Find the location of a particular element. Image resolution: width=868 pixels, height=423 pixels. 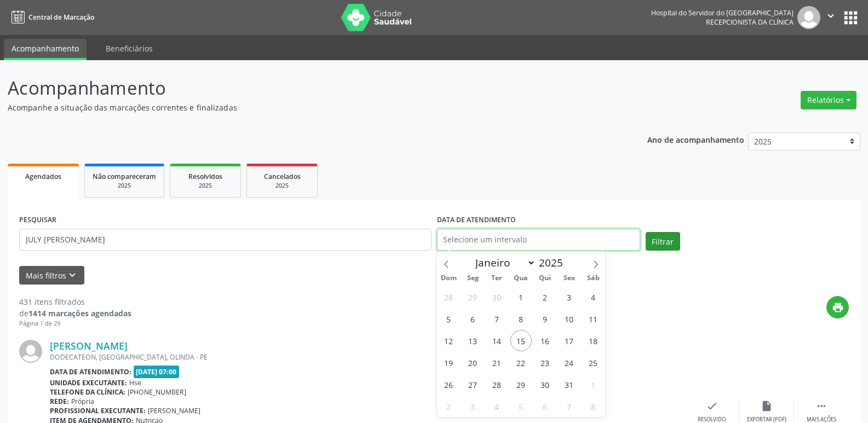

button: print is located at coordinates (837, 307).